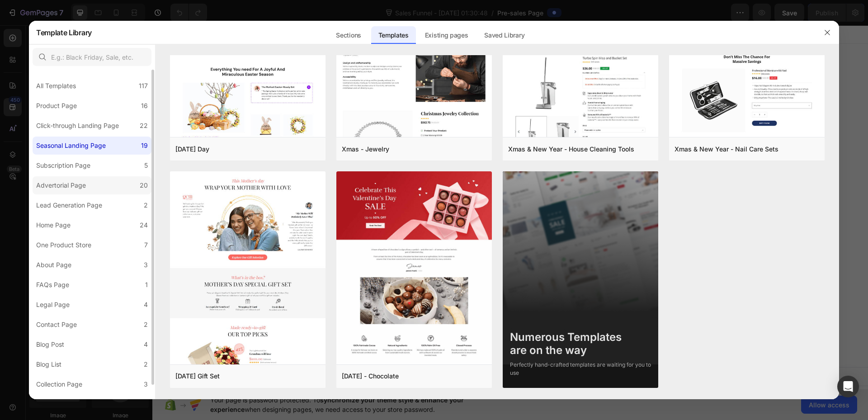  Describe the element at coordinates (52, 404) in the screenshot. I see `div: Quiz Page` at that location.